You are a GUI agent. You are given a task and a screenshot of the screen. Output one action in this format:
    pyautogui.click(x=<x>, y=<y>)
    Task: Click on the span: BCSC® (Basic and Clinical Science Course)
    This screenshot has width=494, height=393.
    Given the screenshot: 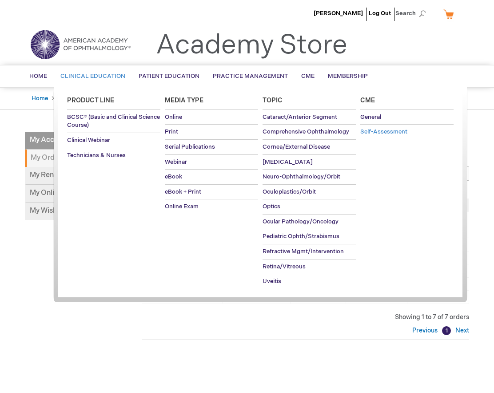 What is the action you would take?
    pyautogui.click(x=113, y=121)
    